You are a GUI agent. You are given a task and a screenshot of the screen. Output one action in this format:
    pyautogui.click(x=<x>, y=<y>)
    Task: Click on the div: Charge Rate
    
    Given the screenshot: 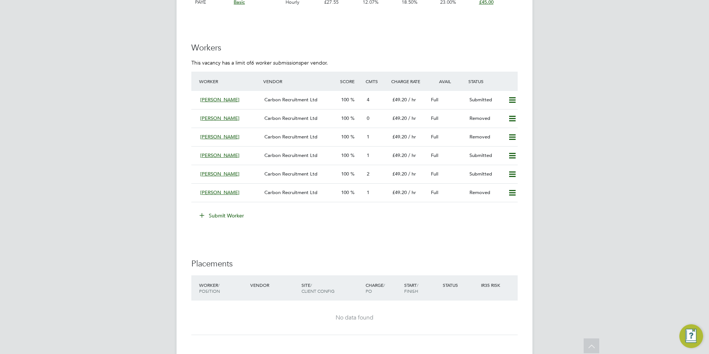 What is the action you would take?
    pyautogui.click(x=409, y=81)
    